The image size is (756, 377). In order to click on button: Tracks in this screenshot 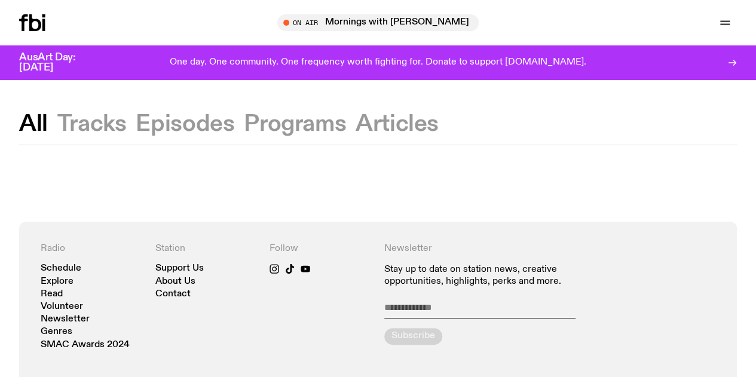, I will do `click(92, 124)`.